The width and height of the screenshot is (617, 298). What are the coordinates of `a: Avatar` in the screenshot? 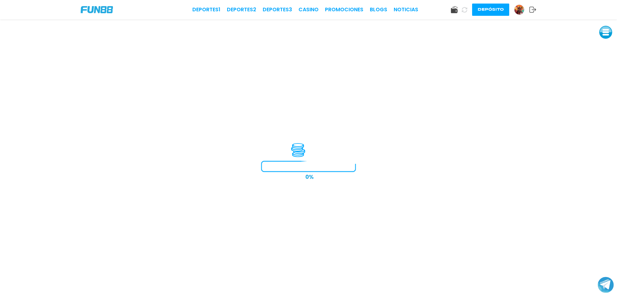 It's located at (522, 10).